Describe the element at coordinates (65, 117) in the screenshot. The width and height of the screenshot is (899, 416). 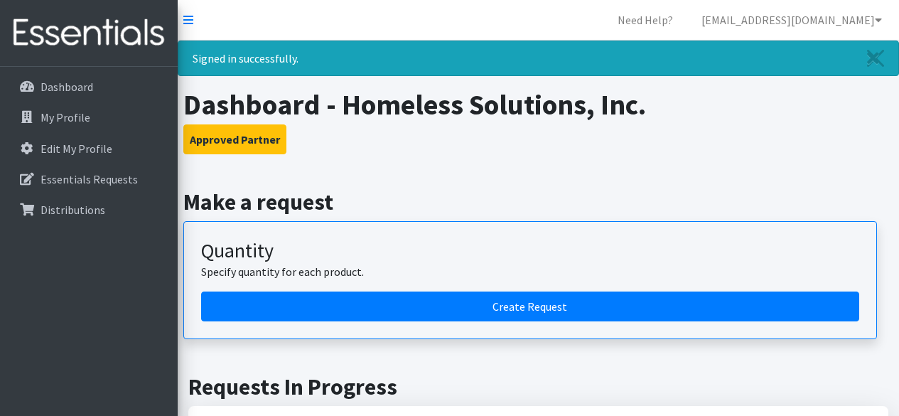
I see `p: My Profile` at that location.